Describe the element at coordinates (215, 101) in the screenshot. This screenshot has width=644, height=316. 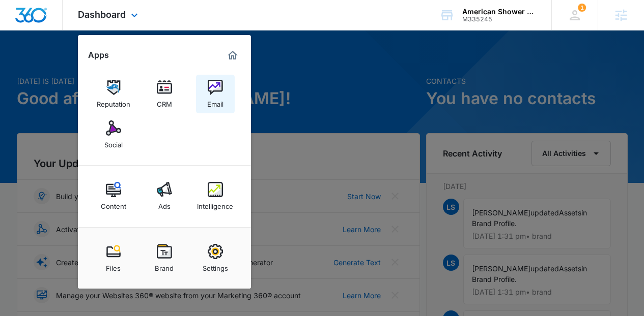
I see `div: Email` at that location.